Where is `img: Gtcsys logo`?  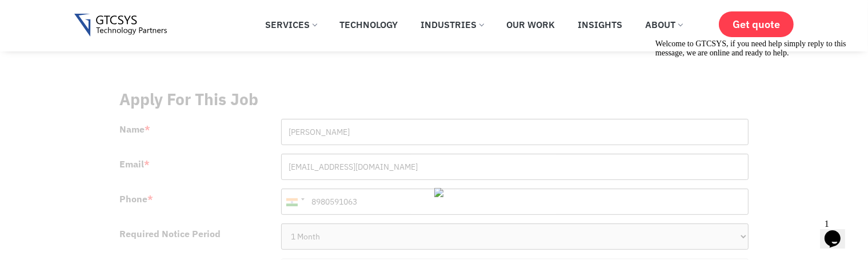 img: Gtcsys logo is located at coordinates (120, 25).